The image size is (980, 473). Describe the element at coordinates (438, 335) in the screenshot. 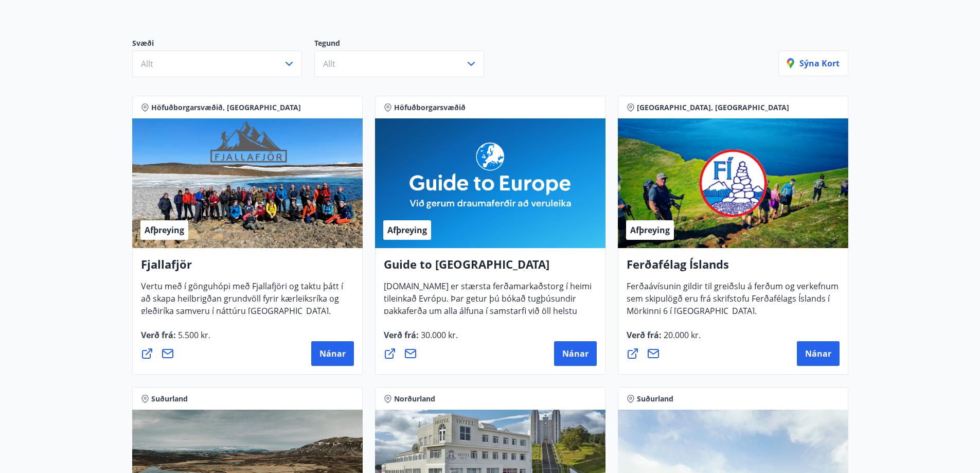

I see `span: 30.000 kr.` at that location.